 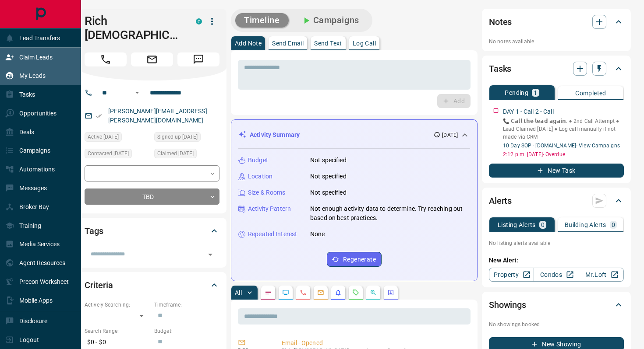 I want to click on div: Criteria, so click(x=152, y=285).